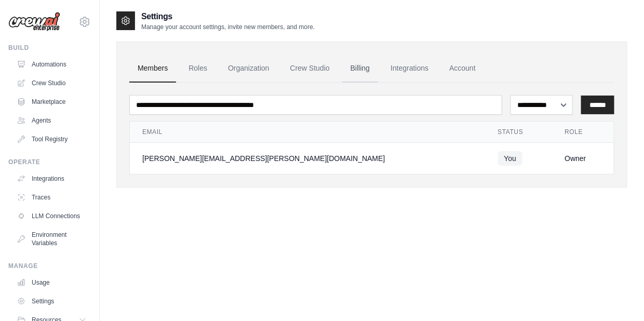  Describe the element at coordinates (51, 64) in the screenshot. I see `a: Automations` at that location.